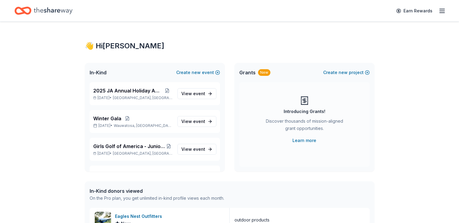 The image size is (459, 223). What do you see at coordinates (304, 126) in the screenshot?
I see `div: Discover thousands of mission-aligned grant opportunities.` at bounding box center [304, 126].